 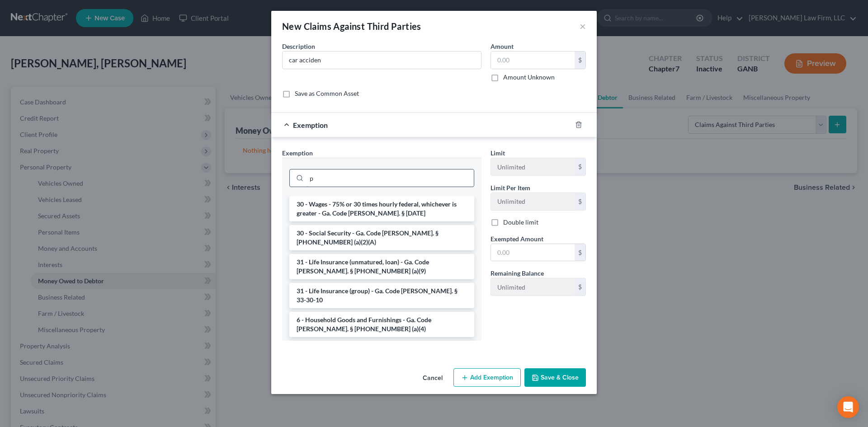 I want to click on label: Double limit, so click(x=521, y=223).